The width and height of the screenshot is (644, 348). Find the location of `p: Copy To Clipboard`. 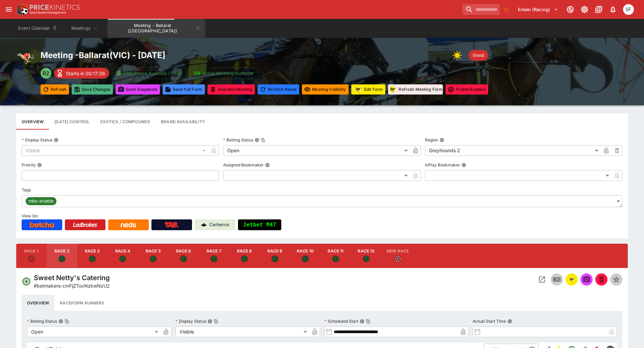

p: Copy To Clipboard is located at coordinates (72, 286).